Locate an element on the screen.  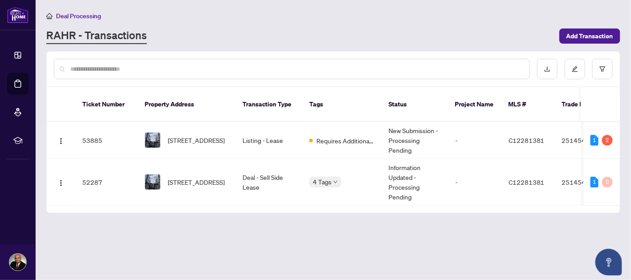
span: 4 Tags is located at coordinates (322, 182).